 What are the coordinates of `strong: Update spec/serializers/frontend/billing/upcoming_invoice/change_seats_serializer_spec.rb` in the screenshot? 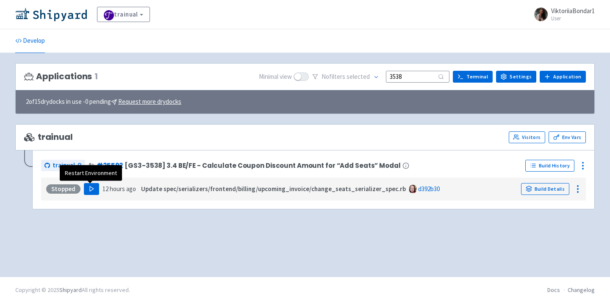 It's located at (273, 189).